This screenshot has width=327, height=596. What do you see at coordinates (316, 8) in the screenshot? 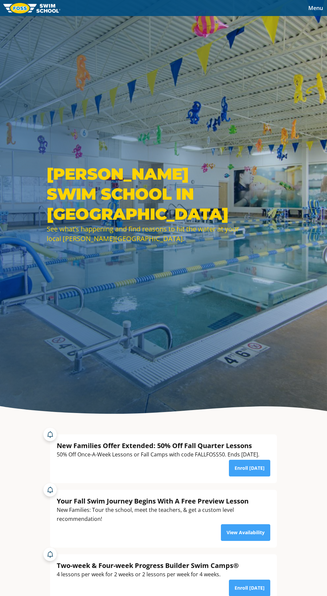
I see `button: Toggle navigation` at bounding box center [316, 8].